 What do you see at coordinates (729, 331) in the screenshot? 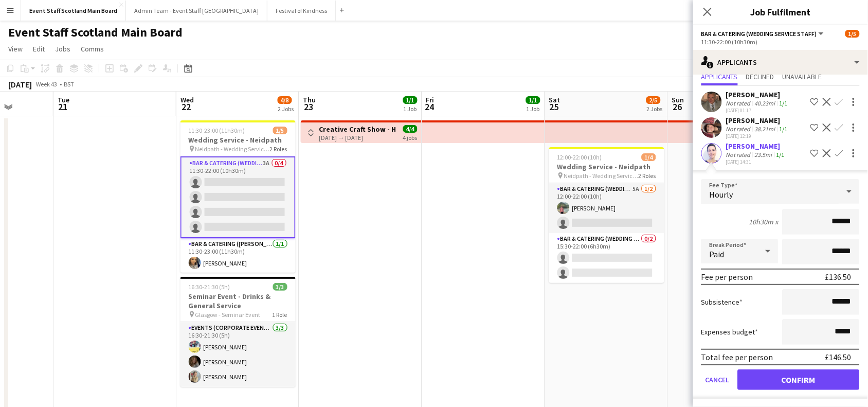
I see `label: Expenses budget` at bounding box center [729, 331].